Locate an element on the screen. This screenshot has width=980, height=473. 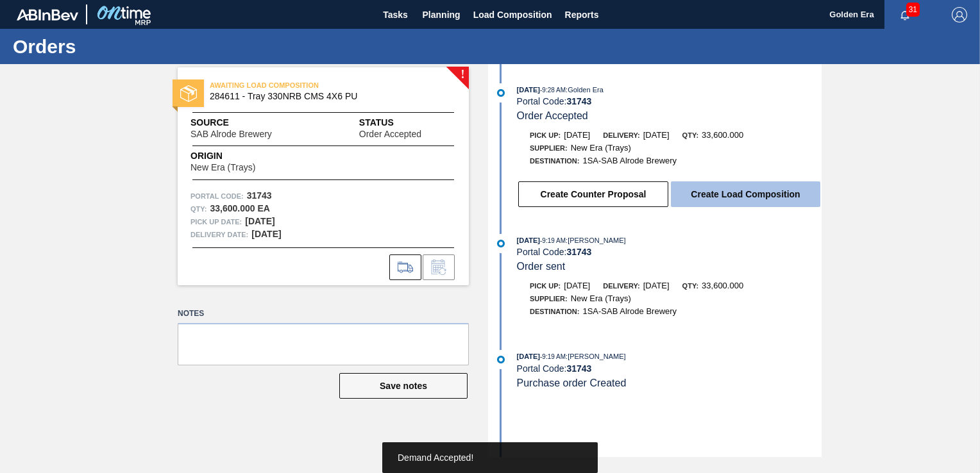
span: Demand Accepted! is located at coordinates (435, 457).